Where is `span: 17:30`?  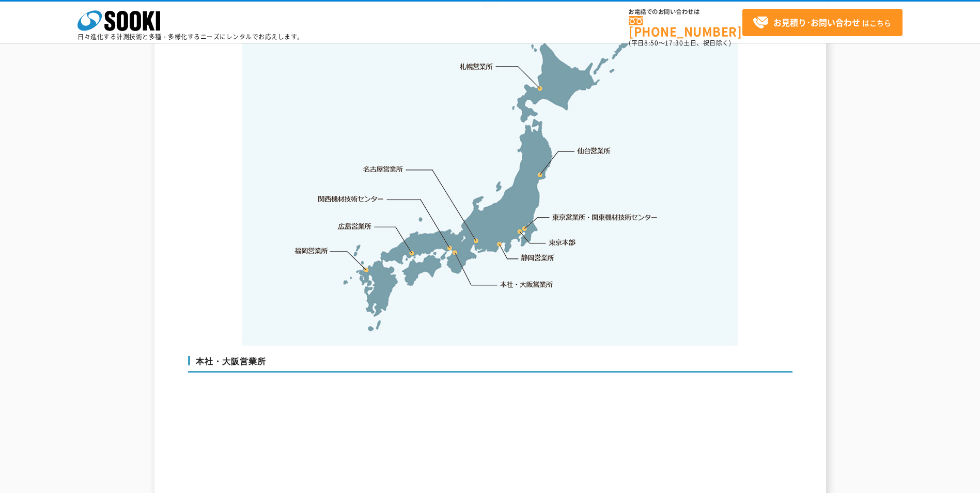 span: 17:30 is located at coordinates (674, 43).